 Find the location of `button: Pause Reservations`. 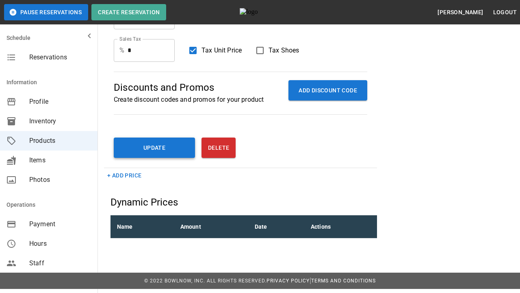

button: Pause Reservations is located at coordinates (46, 12).